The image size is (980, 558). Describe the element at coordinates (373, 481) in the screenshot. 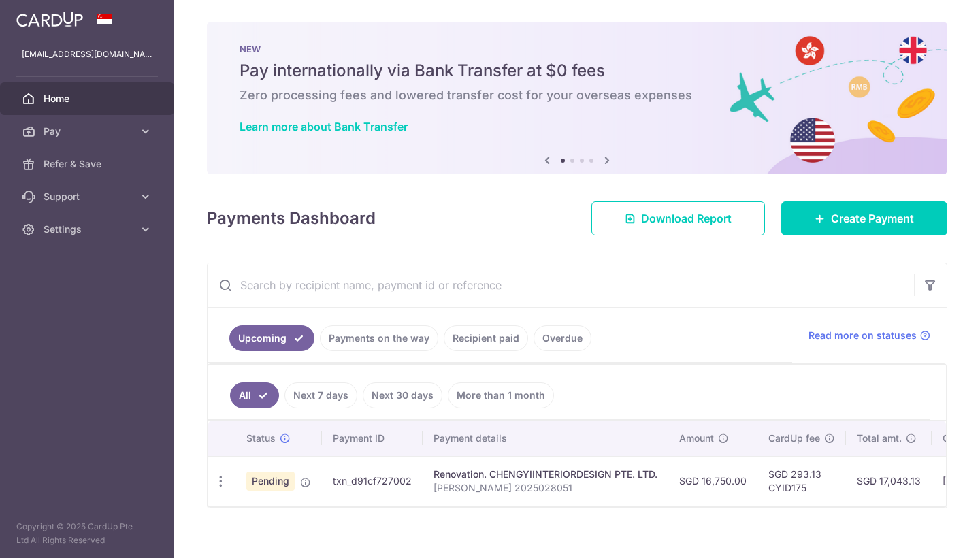

I see `td: txn_d91cf727002` at that location.